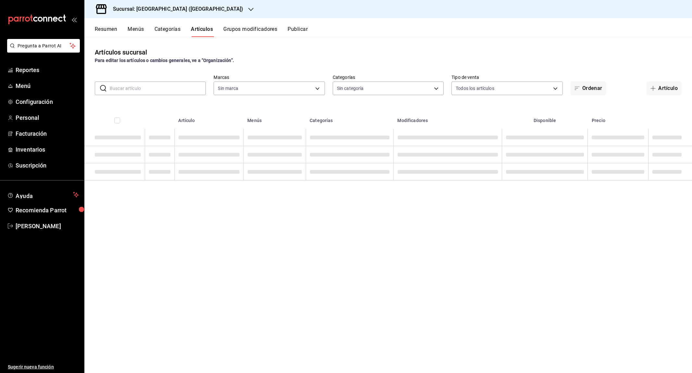 This screenshot has height=373, width=692. Describe the element at coordinates (43, 46) in the screenshot. I see `button: Pregunta a Parrot AI` at that location.